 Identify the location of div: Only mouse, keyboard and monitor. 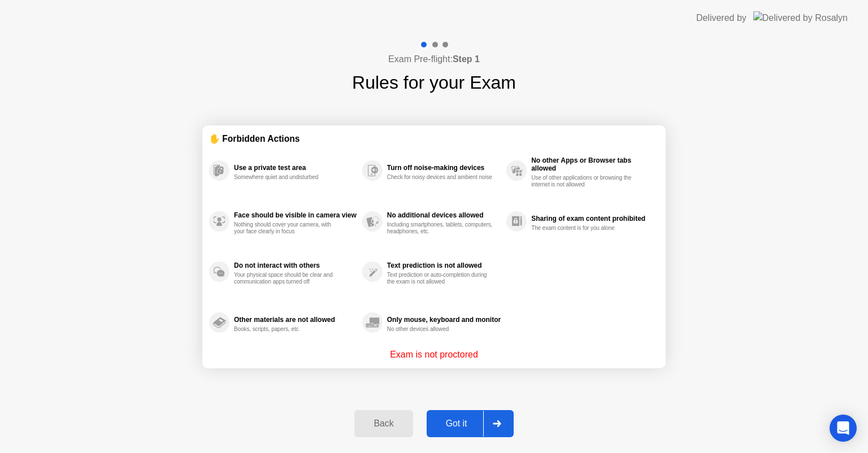
(444, 319).